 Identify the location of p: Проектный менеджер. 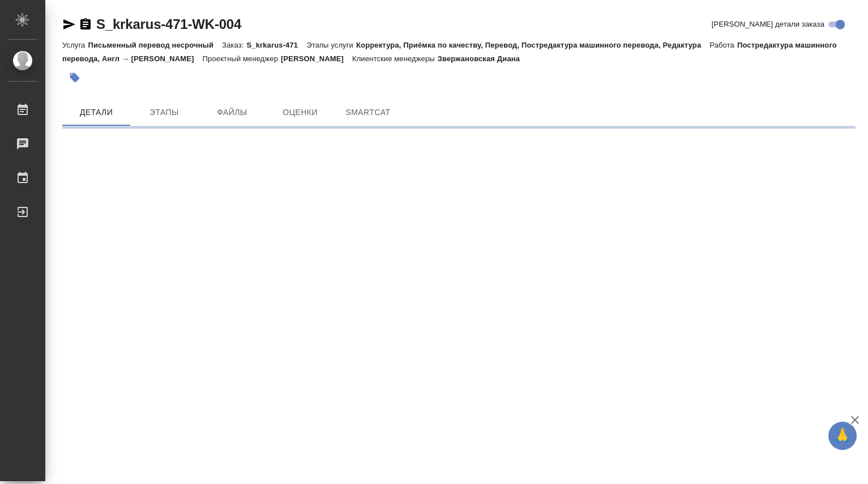
(241, 58).